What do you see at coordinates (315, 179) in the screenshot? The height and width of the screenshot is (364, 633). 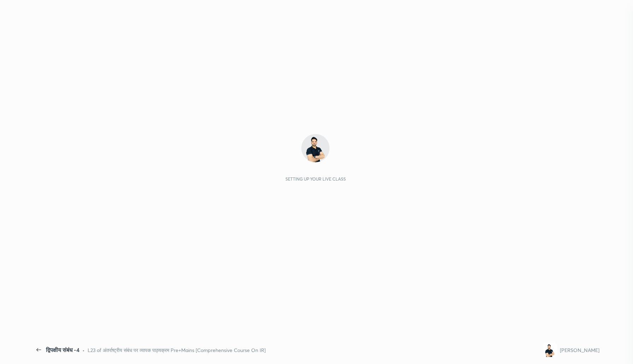 I see `div: Setting up your live class` at bounding box center [315, 179].